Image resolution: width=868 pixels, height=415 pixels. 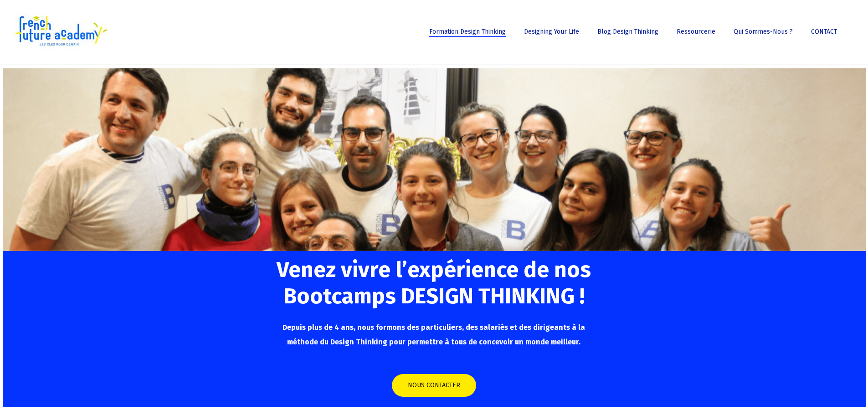 I want to click on span: Ressourcerie, so click(x=696, y=31).